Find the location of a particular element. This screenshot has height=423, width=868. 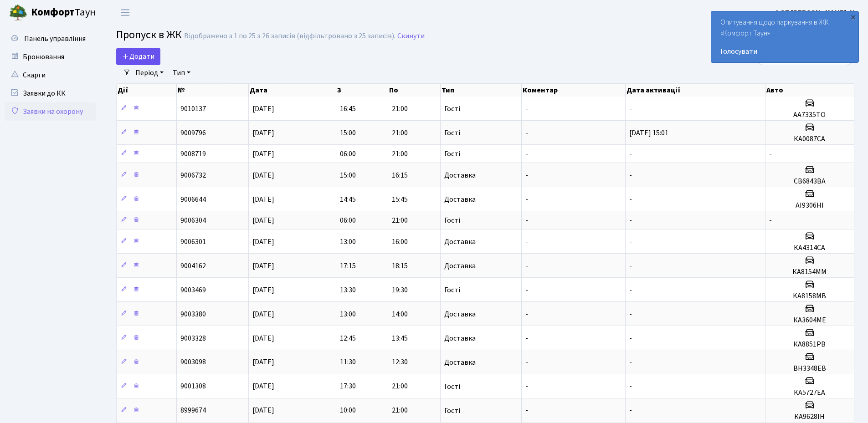

th: Коментар is located at coordinates (573, 90).